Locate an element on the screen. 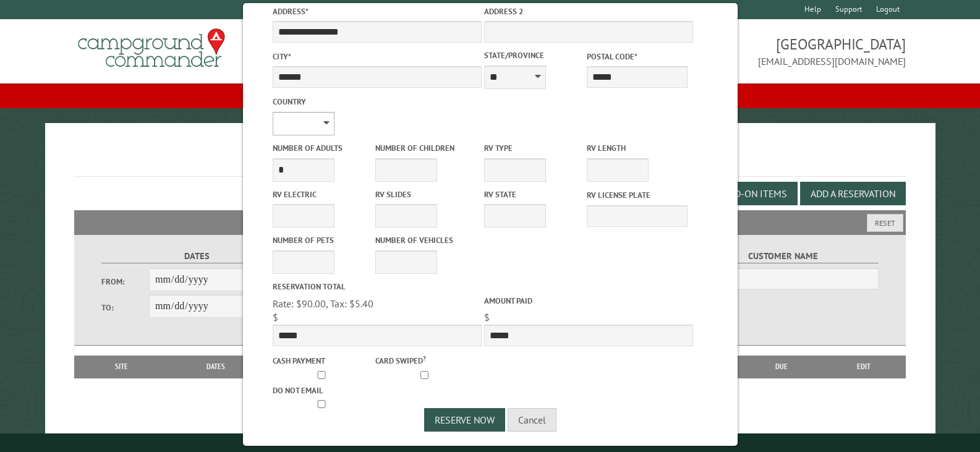 The image size is (980, 452). label: Address is located at coordinates (377, 11).